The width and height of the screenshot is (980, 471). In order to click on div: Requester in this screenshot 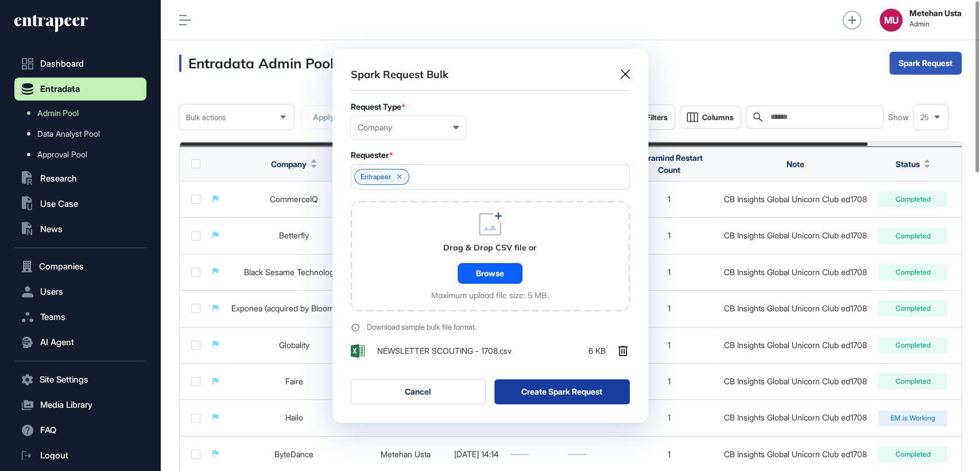, I will do `click(491, 155)`.